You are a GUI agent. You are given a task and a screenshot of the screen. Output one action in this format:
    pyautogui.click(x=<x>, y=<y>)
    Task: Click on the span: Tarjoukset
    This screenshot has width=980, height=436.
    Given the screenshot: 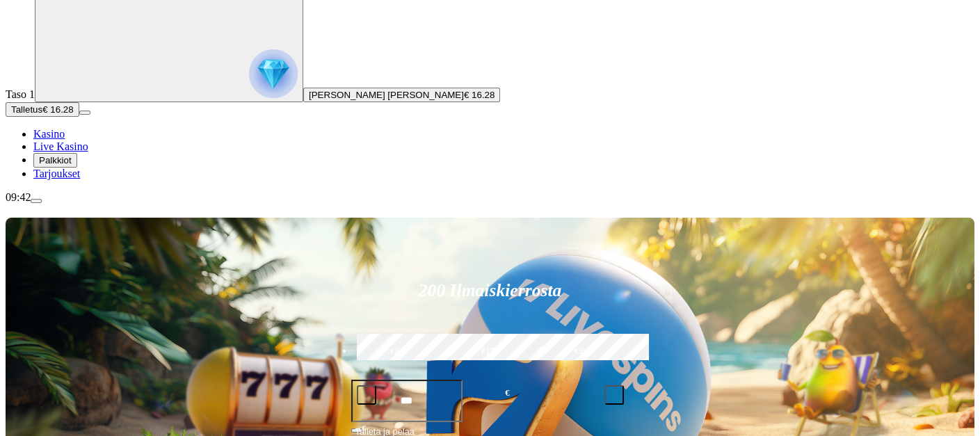 What is the action you would take?
    pyautogui.click(x=56, y=173)
    